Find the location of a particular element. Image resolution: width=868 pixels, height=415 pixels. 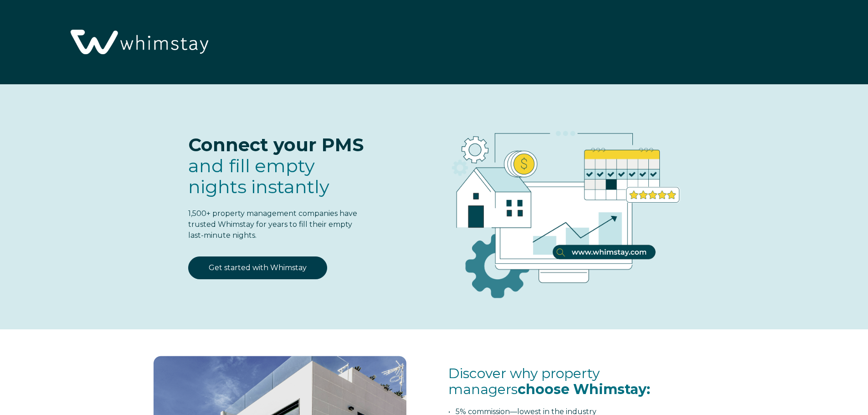

span: Connect your PMS is located at coordinates (275, 145).